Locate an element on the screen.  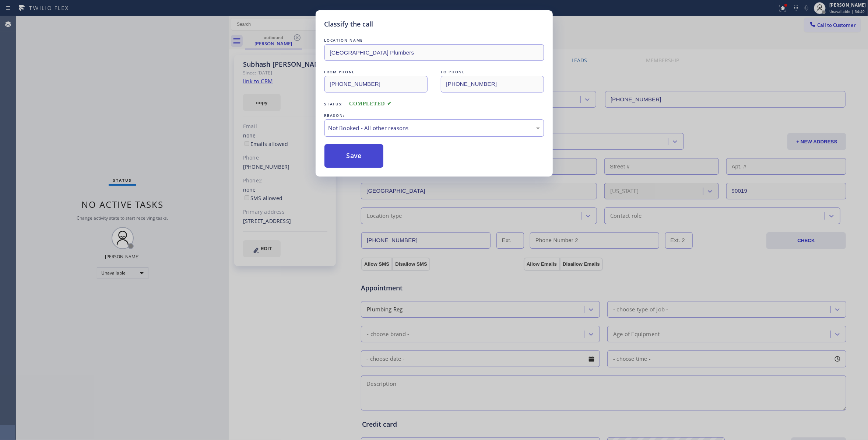
h5: Classify the call is located at coordinates (349, 24).